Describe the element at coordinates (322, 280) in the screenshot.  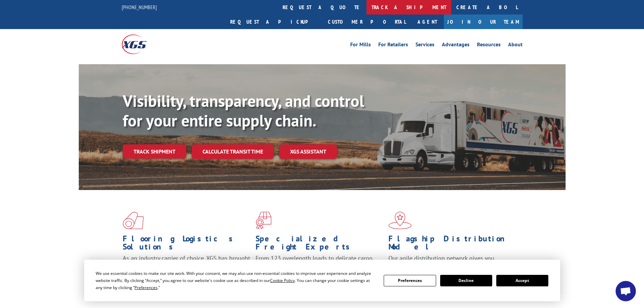
I see `div: Cookie Consent Prompt` at that location.